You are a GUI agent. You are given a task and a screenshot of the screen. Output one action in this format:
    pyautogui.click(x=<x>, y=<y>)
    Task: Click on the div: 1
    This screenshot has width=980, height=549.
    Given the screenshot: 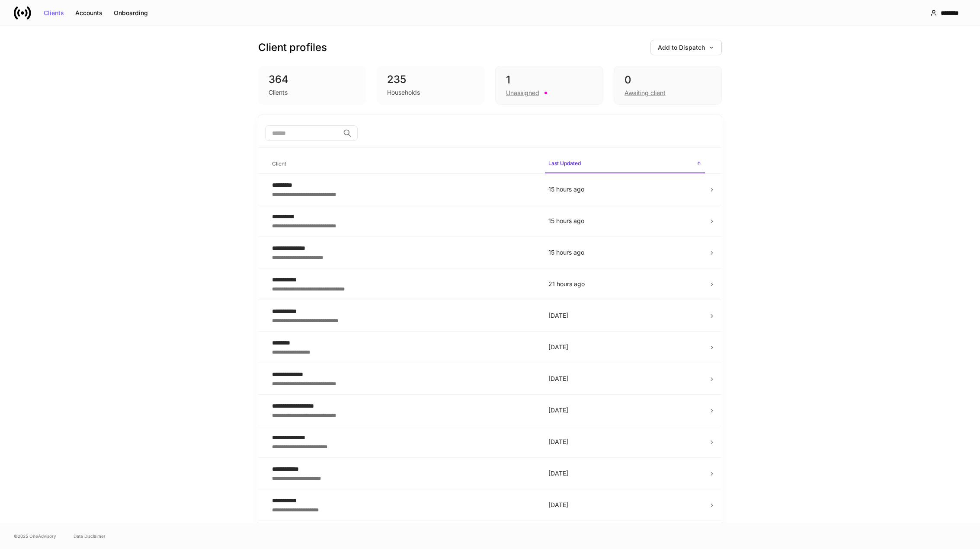 What is the action you would take?
    pyautogui.click(x=549, y=80)
    